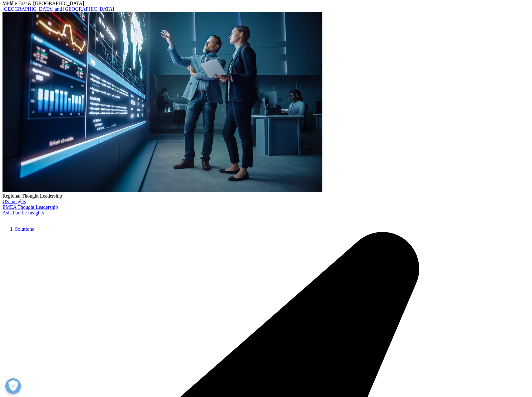 The width and height of the screenshot is (532, 397). I want to click on a: Asia Pacific Insights, so click(23, 213).